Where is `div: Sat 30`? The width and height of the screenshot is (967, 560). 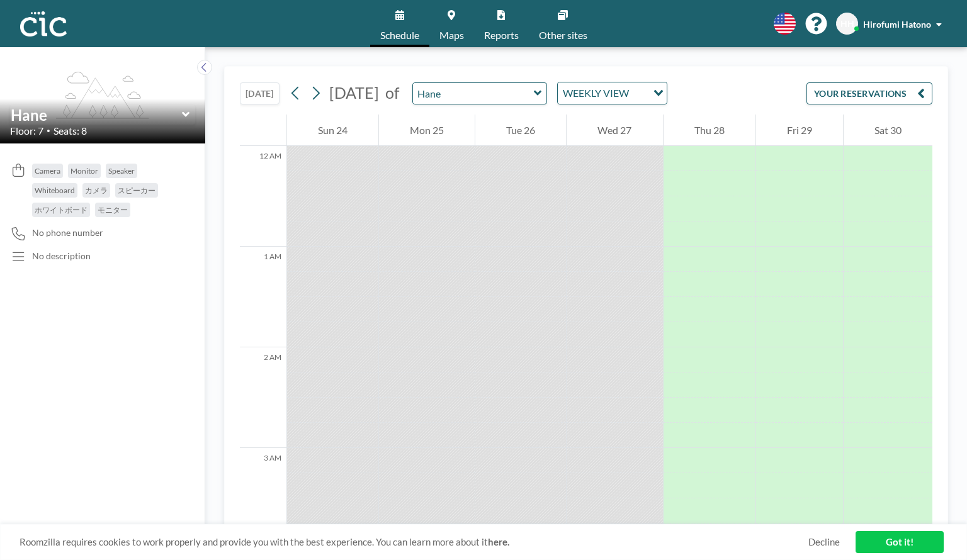
div: Sat 30 is located at coordinates (888, 130).